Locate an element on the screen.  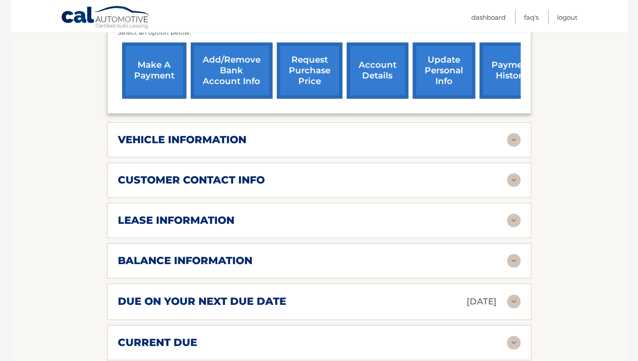
h2: balance information is located at coordinates (185, 260).